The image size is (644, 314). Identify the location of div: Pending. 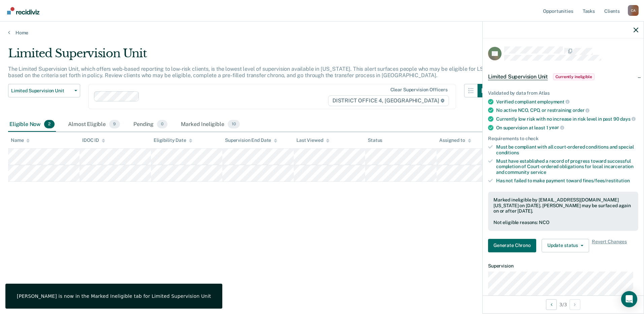
(150, 125).